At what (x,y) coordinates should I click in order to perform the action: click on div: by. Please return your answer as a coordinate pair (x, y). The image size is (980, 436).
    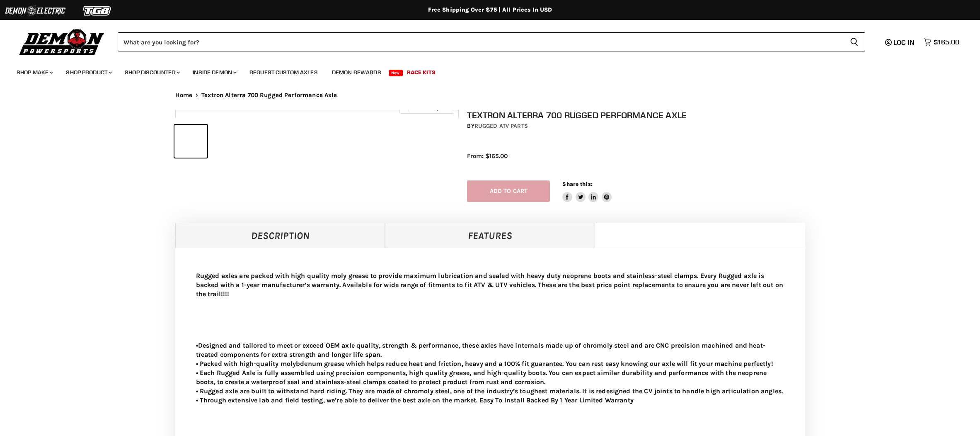
    Looking at the image, I should click on (641, 126).